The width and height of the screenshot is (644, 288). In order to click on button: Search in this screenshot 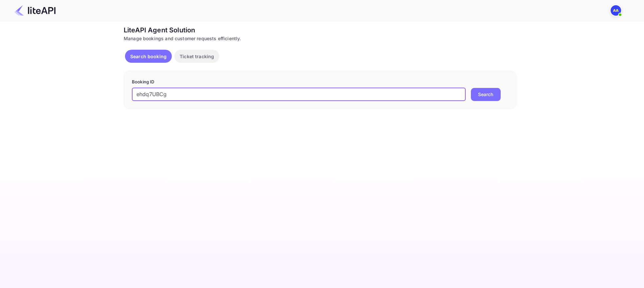, I will do `click(485, 95)`.